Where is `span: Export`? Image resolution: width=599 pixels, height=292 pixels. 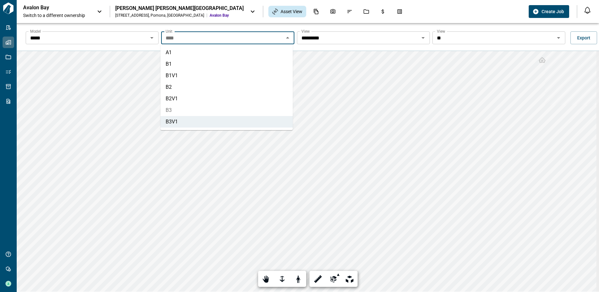 span: Export is located at coordinates (584, 38).